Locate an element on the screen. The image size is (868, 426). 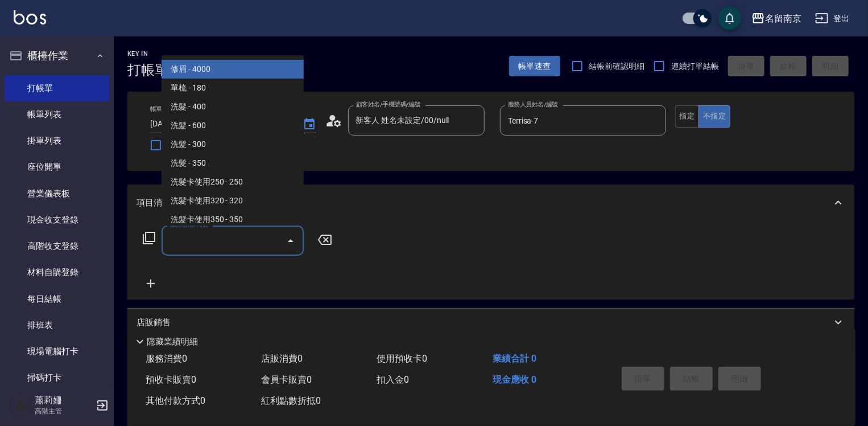
label: 服務人員姓名/編號 is located at coordinates (533, 104).